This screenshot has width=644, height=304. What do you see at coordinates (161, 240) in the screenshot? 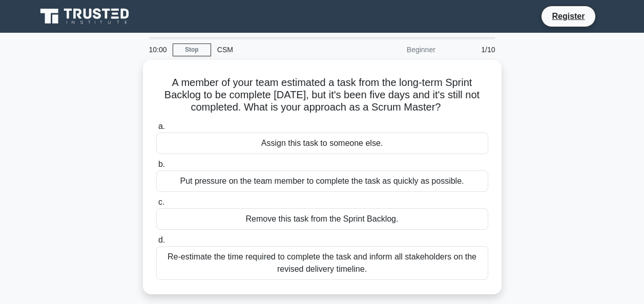
I see `span: d.` at bounding box center [161, 240].